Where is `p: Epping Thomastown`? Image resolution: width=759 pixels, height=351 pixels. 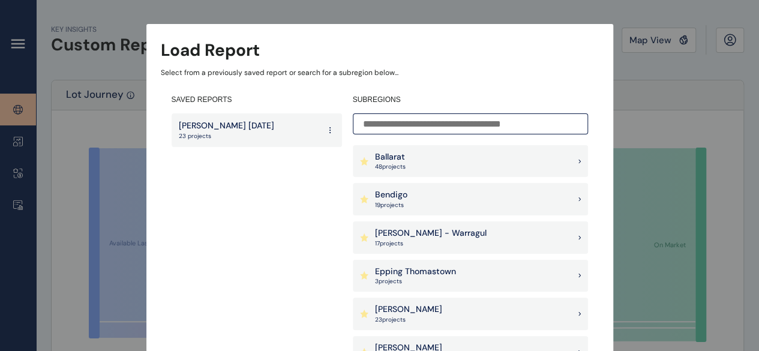
p: Epping Thomastown is located at coordinates (415, 272).